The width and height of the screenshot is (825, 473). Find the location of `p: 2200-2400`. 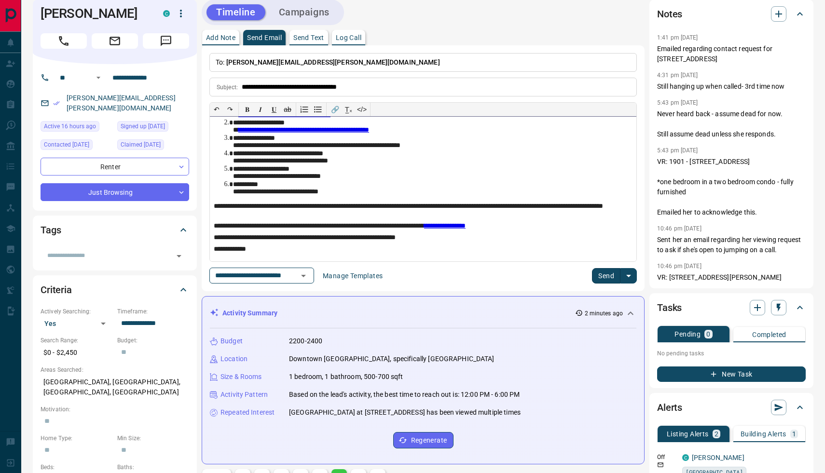

p: 2200-2400 is located at coordinates (306, 341).